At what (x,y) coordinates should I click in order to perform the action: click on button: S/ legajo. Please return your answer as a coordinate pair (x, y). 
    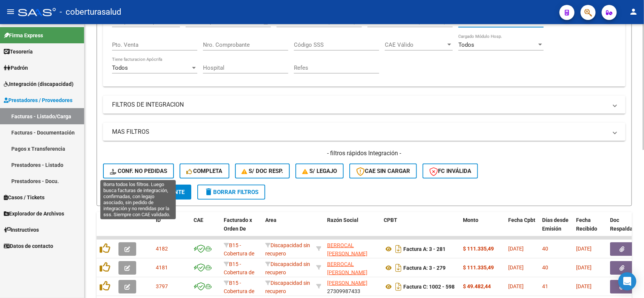
    Looking at the image, I should click on (319, 171).